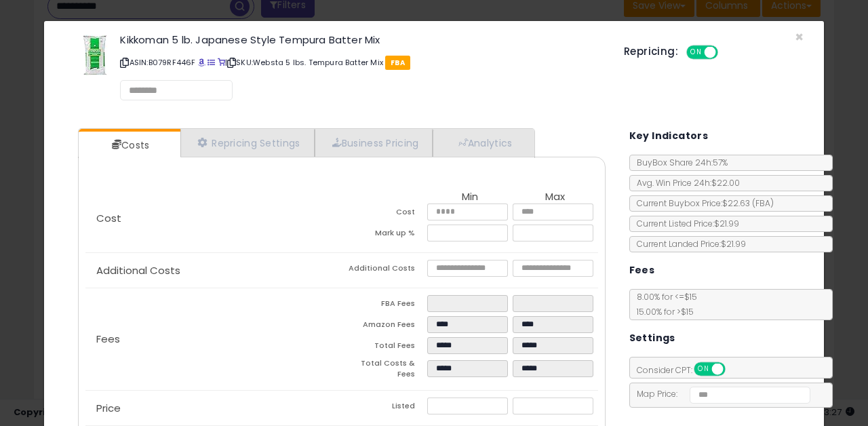 The height and width of the screenshot is (426, 868). What do you see at coordinates (662, 312) in the screenshot?
I see `span: 15.00 % for > $15` at bounding box center [662, 312].